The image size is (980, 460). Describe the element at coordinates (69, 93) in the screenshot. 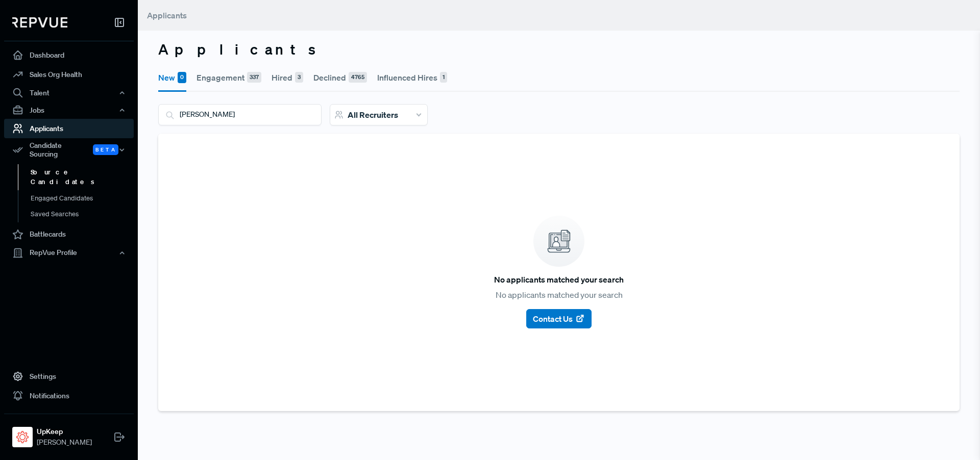

I see `button: Talent` at that location.